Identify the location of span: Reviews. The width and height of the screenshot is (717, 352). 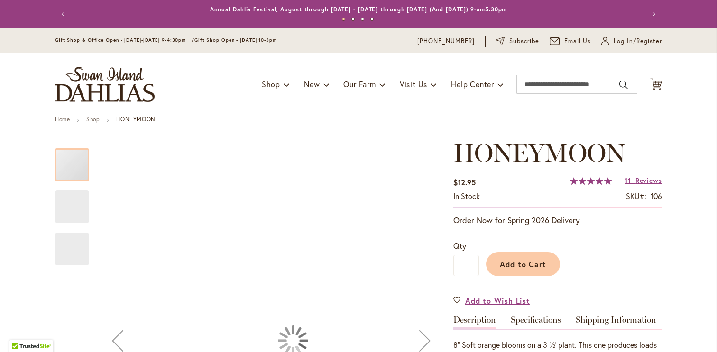
(649, 180).